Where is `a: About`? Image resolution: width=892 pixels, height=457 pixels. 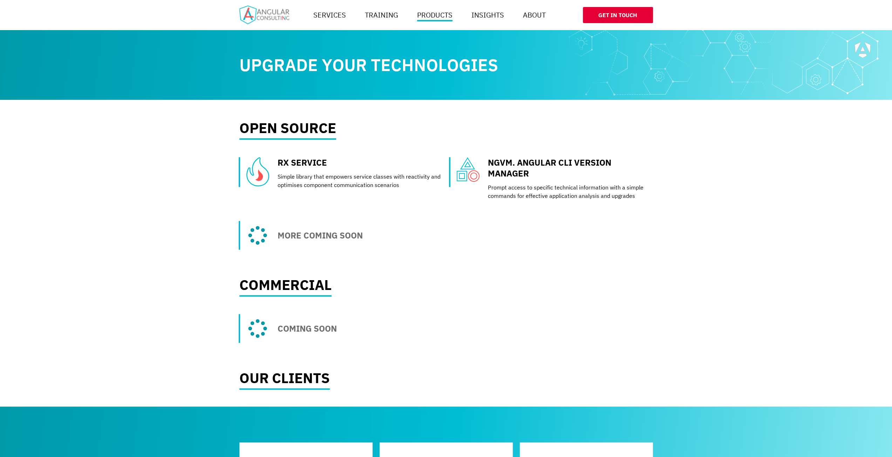
a: About is located at coordinates (534, 15).